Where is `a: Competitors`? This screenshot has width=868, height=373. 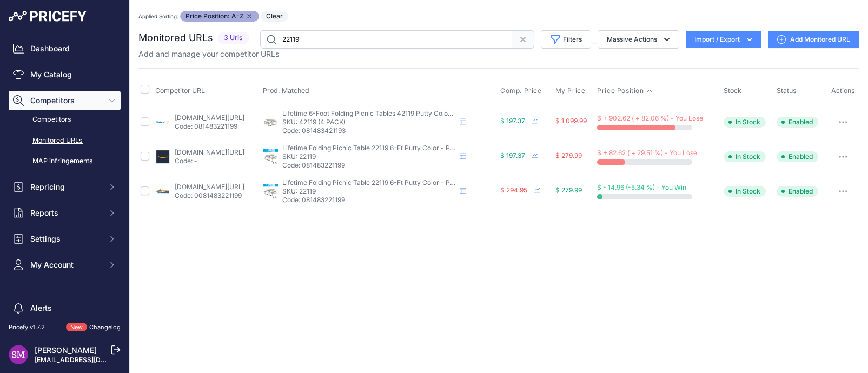 a: Competitors is located at coordinates (64, 119).